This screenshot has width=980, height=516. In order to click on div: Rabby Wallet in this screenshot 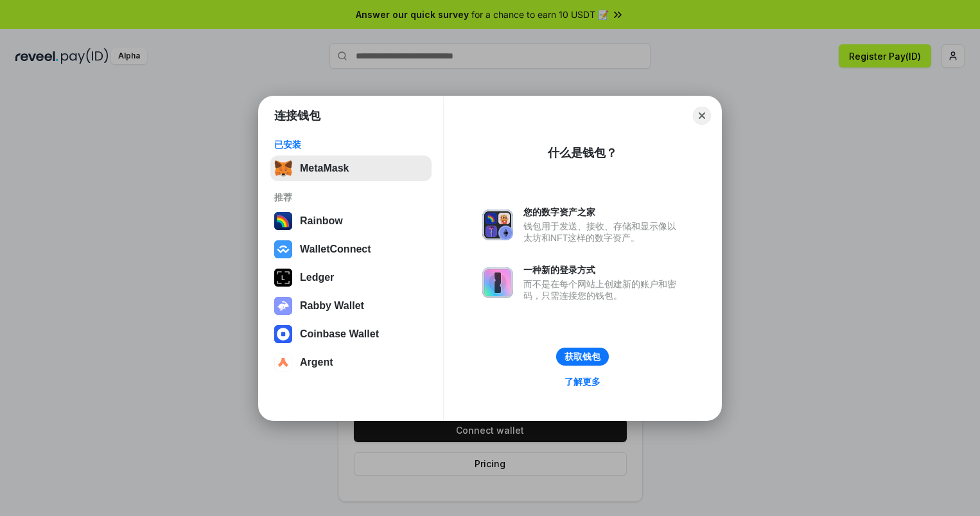, I will do `click(332, 306)`.